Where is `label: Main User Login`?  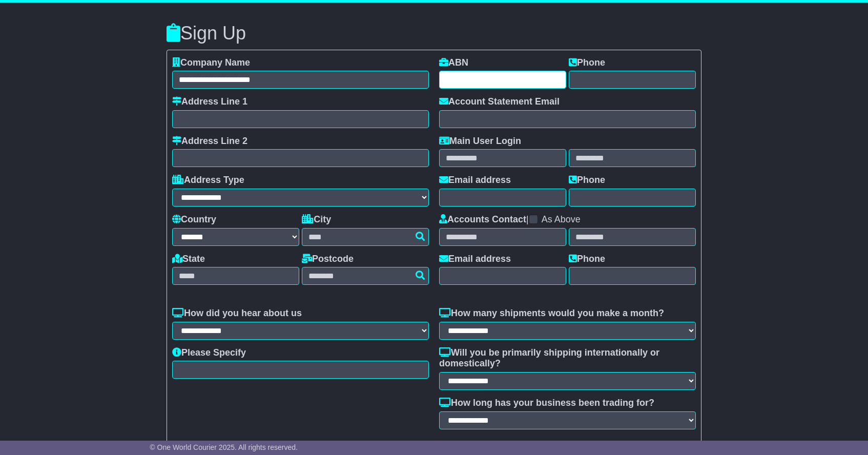
label: Main User Login is located at coordinates (480, 142).